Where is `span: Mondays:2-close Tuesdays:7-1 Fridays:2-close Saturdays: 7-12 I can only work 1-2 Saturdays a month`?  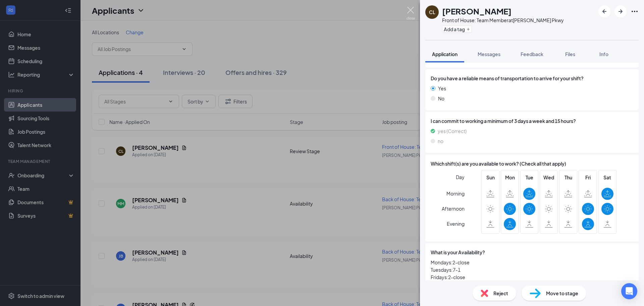
span: Mondays:2-close Tuesdays:7-1 Fridays:2-close Saturdays: 7-12 I can only work 1-2 Saturdays a month is located at coordinates (532, 277).